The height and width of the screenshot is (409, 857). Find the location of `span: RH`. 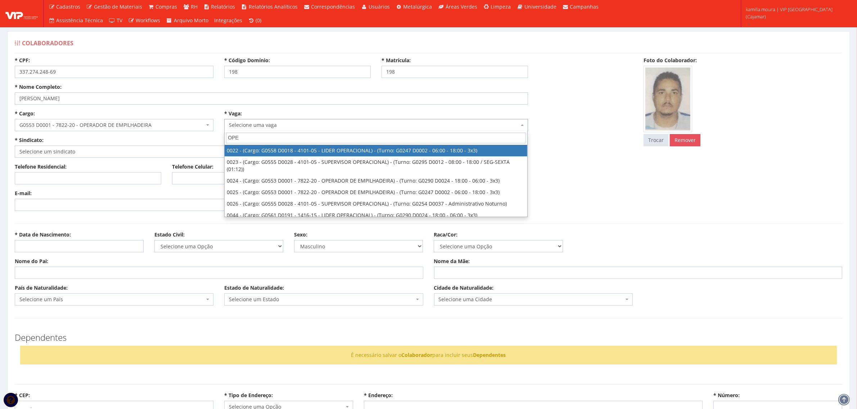

span: RH is located at coordinates (194, 6).